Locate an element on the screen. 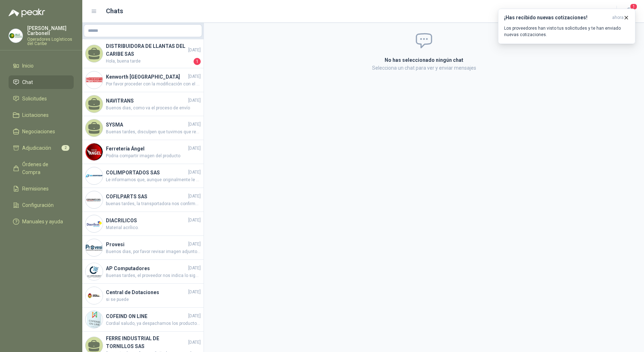  span: Buenos dias, por favor revisar imagen adjunto y revisar bien la cotización. Están las medidas y l... is located at coordinates (153, 252).